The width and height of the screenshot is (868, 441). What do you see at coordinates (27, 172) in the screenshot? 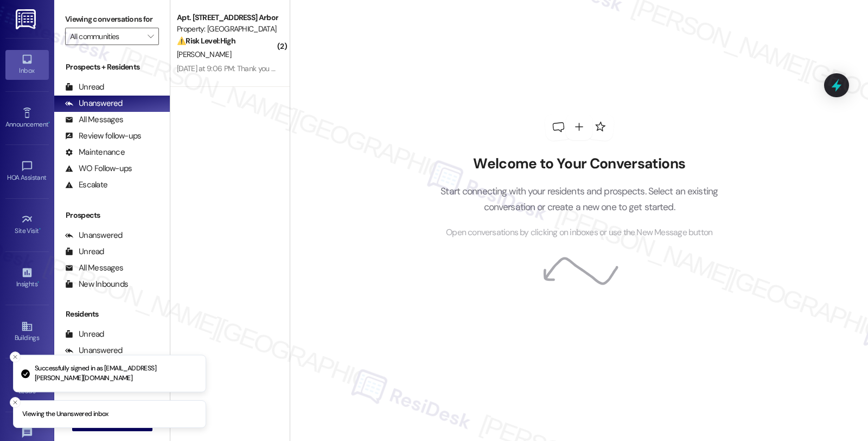
I see `a: HOA Assistant` at bounding box center [27, 172].